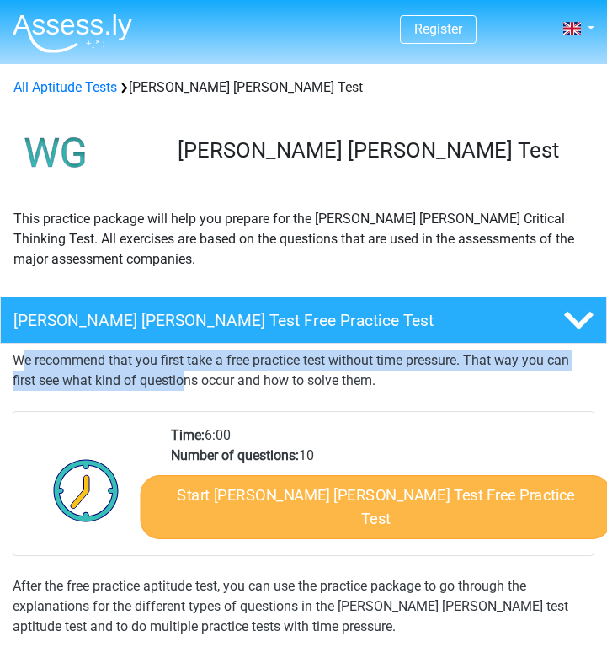 The height and width of the screenshot is (647, 607). I want to click on a: All Aptitude Tests, so click(65, 87).